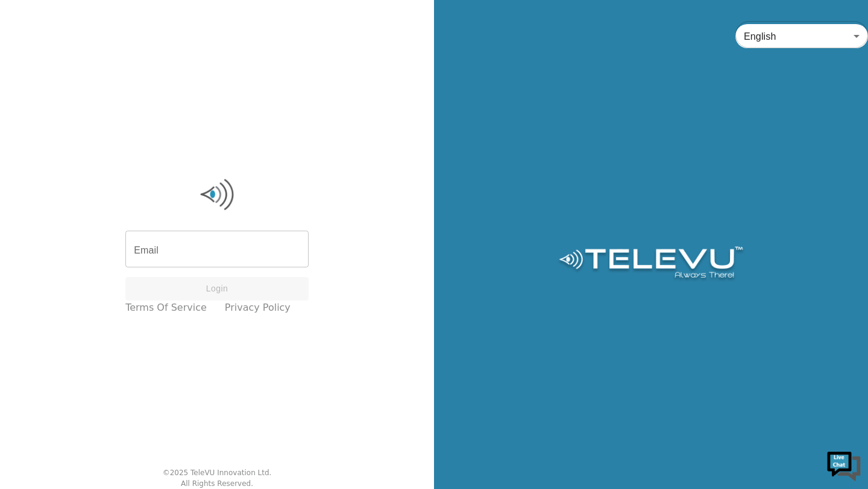 This screenshot has width=868, height=489. Describe the element at coordinates (257, 308) in the screenshot. I see `a: Privacy Policy` at that location.